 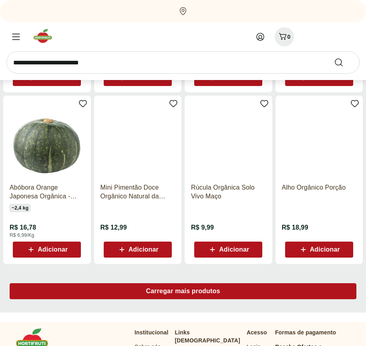 I want to click on span: R$ 12,99, so click(x=114, y=228).